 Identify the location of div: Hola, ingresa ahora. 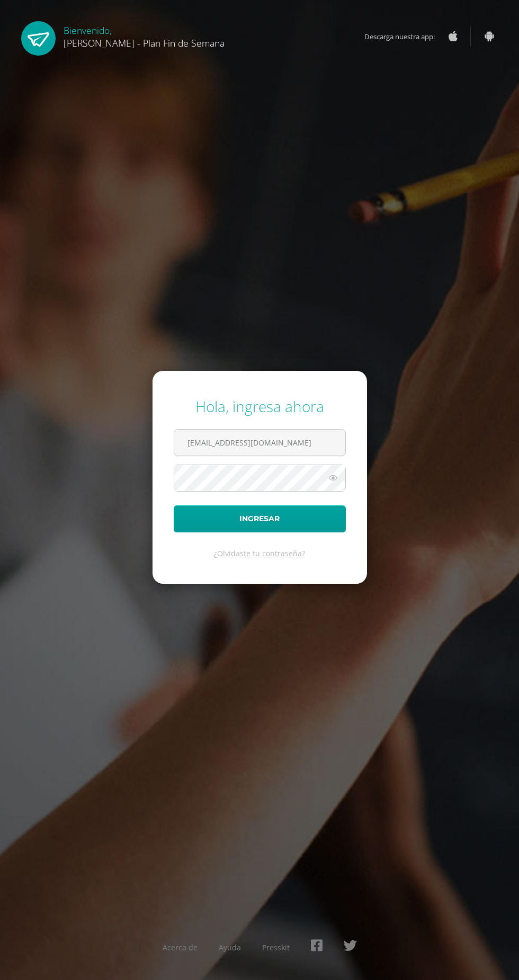
(259, 406).